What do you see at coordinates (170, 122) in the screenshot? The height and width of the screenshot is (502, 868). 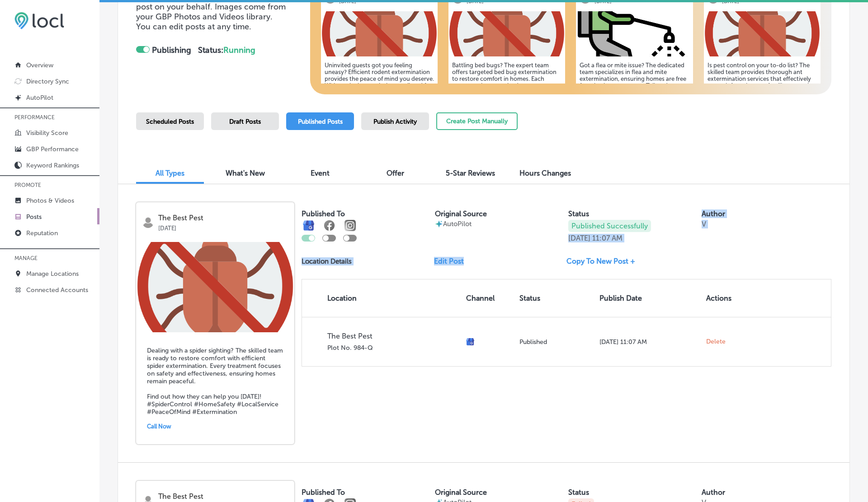 I see `span: Scheduled Posts` at bounding box center [170, 122].